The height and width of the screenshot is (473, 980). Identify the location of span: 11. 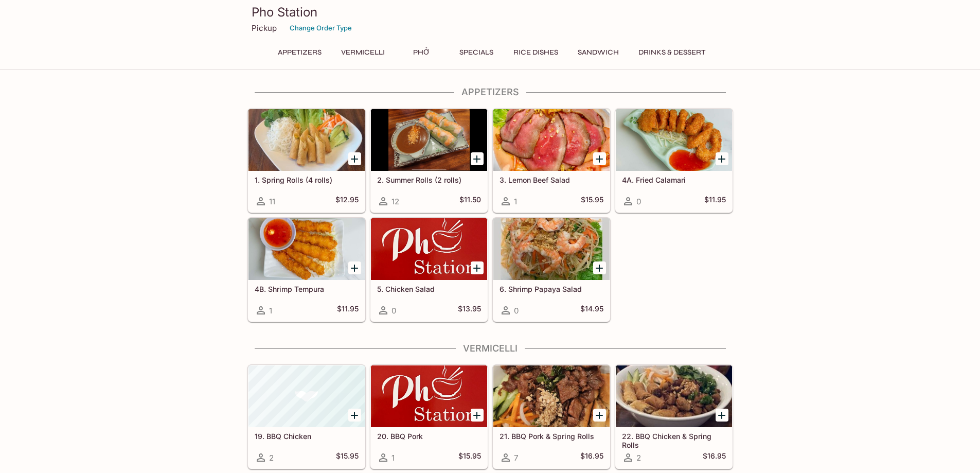
(272, 201).